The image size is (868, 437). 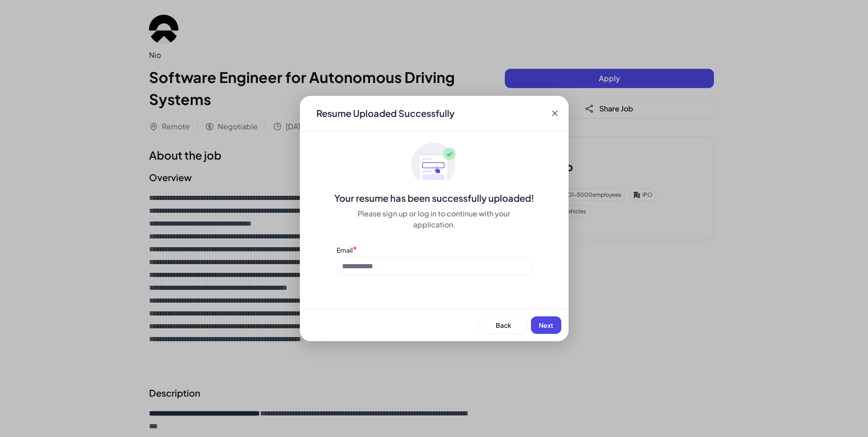 I want to click on label: Email, so click(x=344, y=250).